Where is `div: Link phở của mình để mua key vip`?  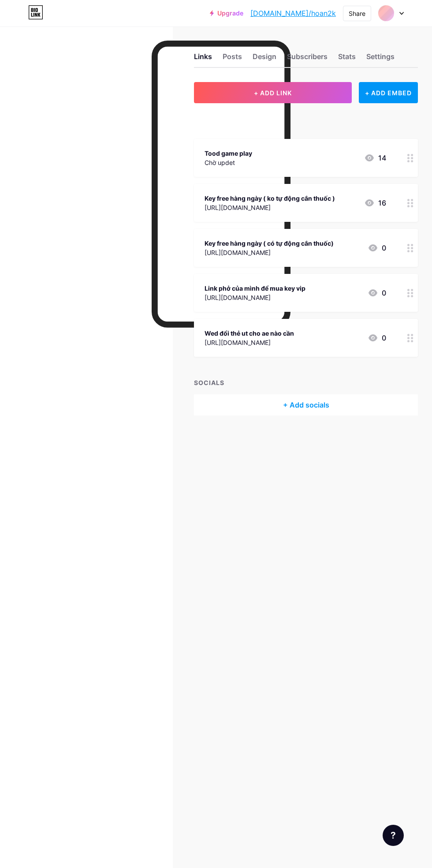 div: Link phở của mình để mua key vip is located at coordinates (255, 288).